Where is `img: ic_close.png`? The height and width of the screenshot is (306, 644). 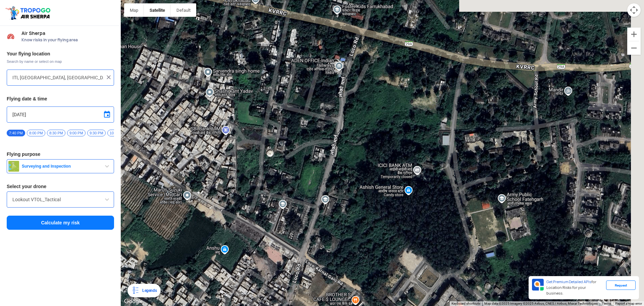 img: ic_close.png is located at coordinates (108, 77).